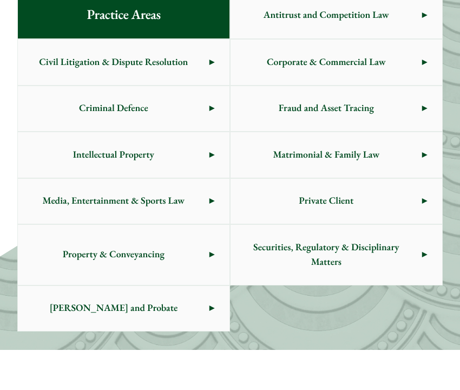 The height and width of the screenshot is (390, 460). What do you see at coordinates (114, 155) in the screenshot?
I see `span: Intellectual Property` at bounding box center [114, 155].